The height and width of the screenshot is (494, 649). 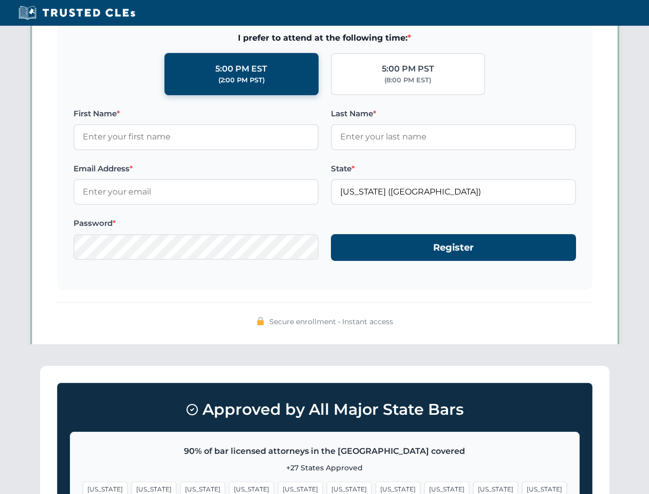 What do you see at coordinates (77, 13) in the screenshot?
I see `img: Trusted CLEs` at bounding box center [77, 13].